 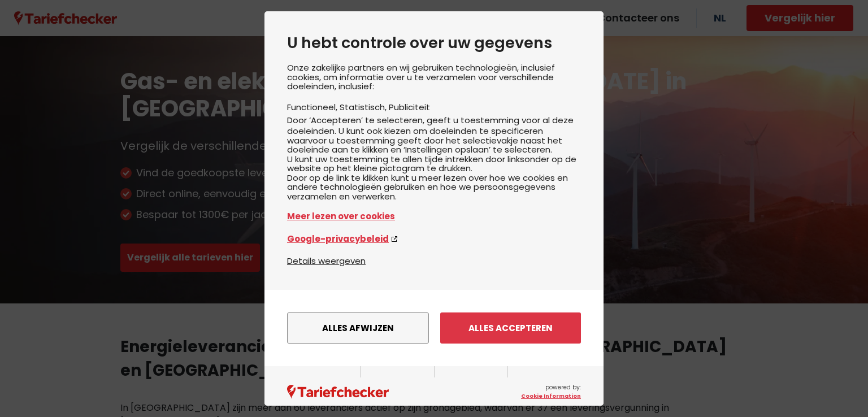 I want to click on div: menu, so click(x=434, y=328).